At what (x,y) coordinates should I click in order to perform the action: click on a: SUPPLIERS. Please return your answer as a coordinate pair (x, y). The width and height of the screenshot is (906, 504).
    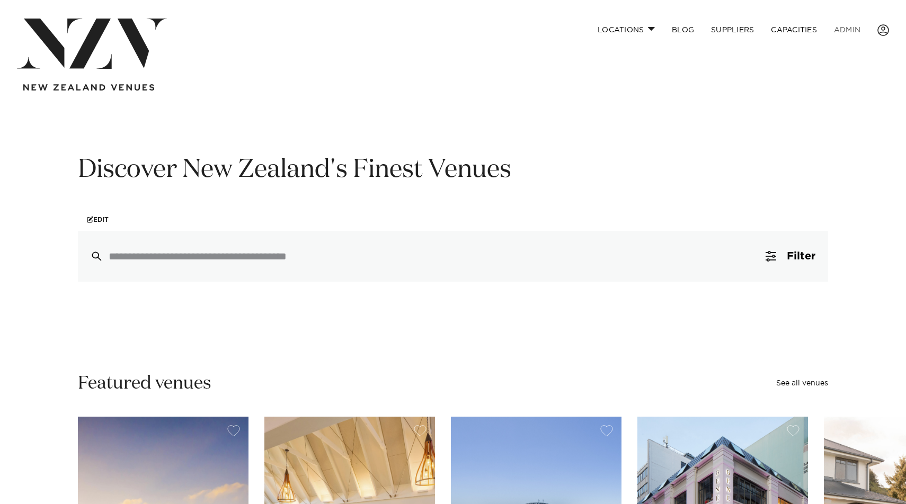
    Looking at the image, I should click on (732, 30).